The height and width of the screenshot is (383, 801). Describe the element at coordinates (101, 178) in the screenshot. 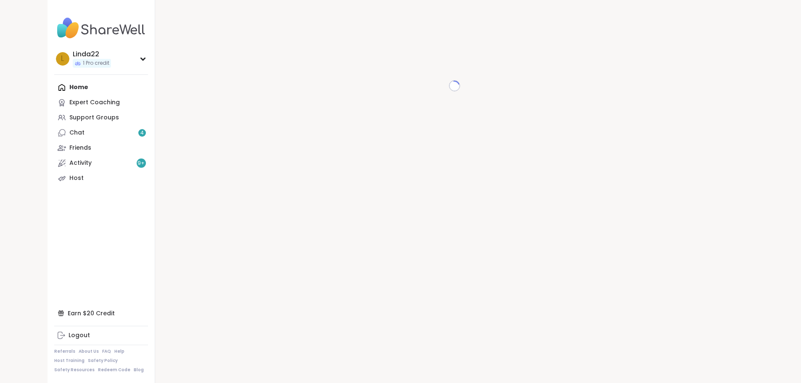

I see `a: Host` at that location.